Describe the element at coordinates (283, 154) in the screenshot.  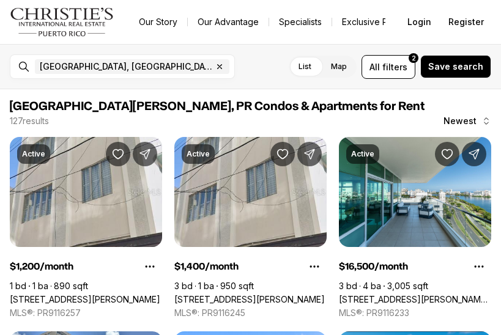
I see `button: Save Property: 423 SAN JORGE #APT 3B` at that location.